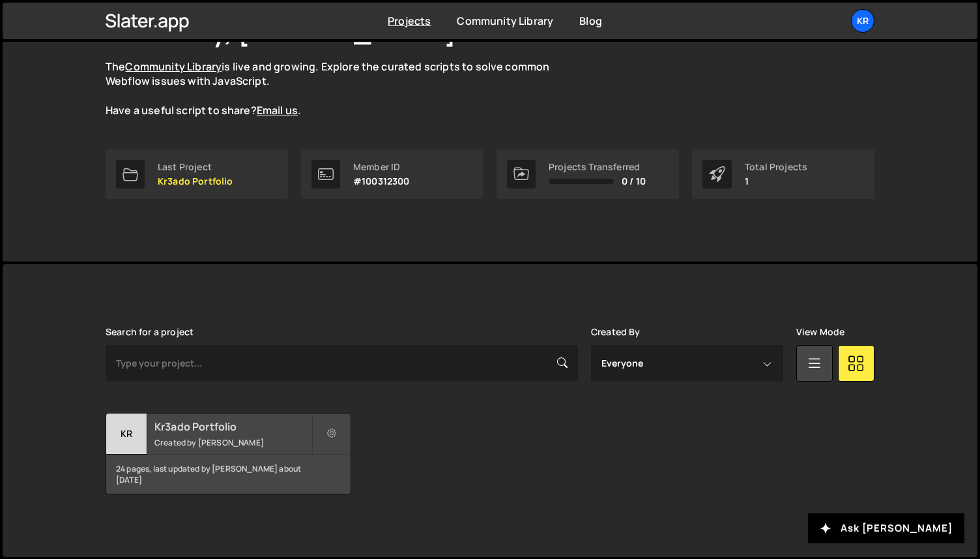  I want to click on div: Kr, so click(127, 434).